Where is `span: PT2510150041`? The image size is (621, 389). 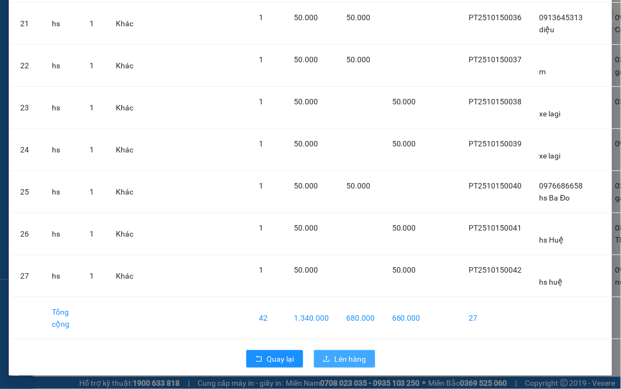 span: PT2510150041 is located at coordinates (496, 228).